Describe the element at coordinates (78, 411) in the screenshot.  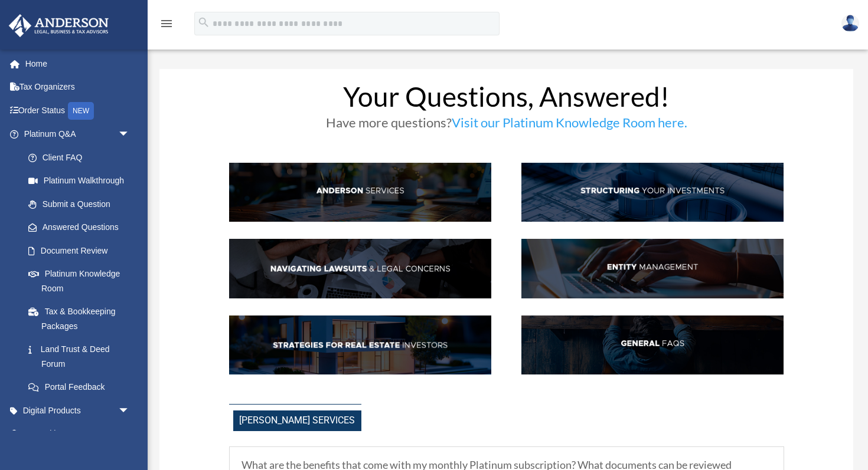
I see `a: Digital Productsarrow_drop_down` at that location.